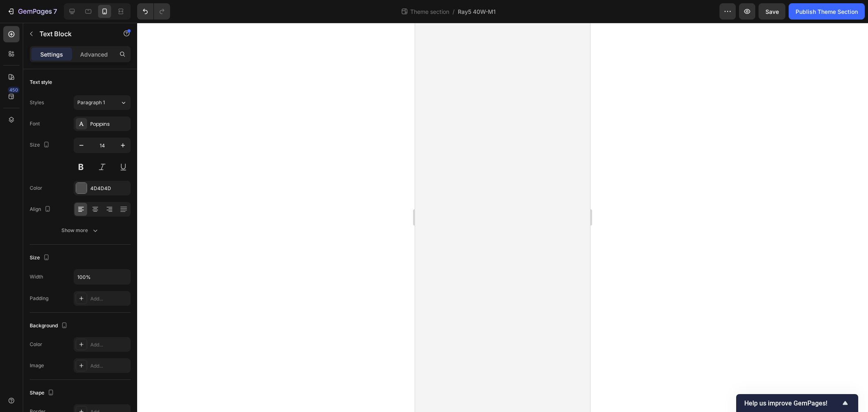  What do you see at coordinates (36, 277) in the screenshot?
I see `div: Width` at bounding box center [36, 277].